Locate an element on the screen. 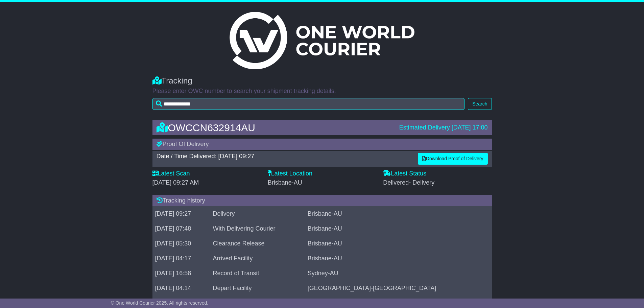 Image resolution: width=644 pixels, height=308 pixels. img: Light is located at coordinates (322, 40).